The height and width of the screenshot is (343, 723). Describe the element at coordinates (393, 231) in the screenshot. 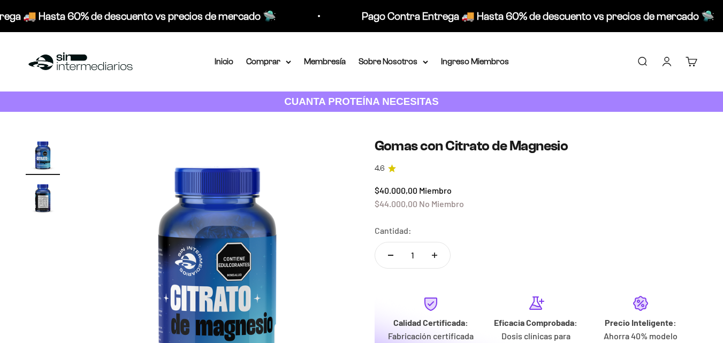

I see `label: Cantidad:` at that location.